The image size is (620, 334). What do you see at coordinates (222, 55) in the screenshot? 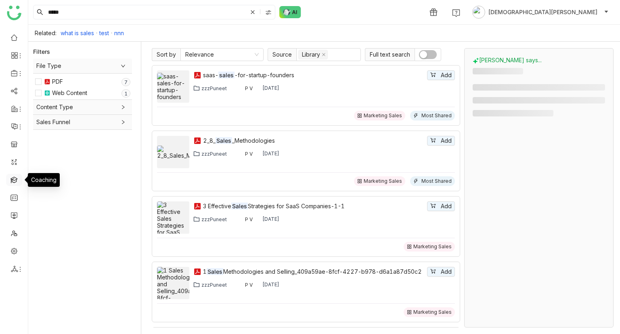
I see `nz-select-item: Relevance` at bounding box center [222, 55].